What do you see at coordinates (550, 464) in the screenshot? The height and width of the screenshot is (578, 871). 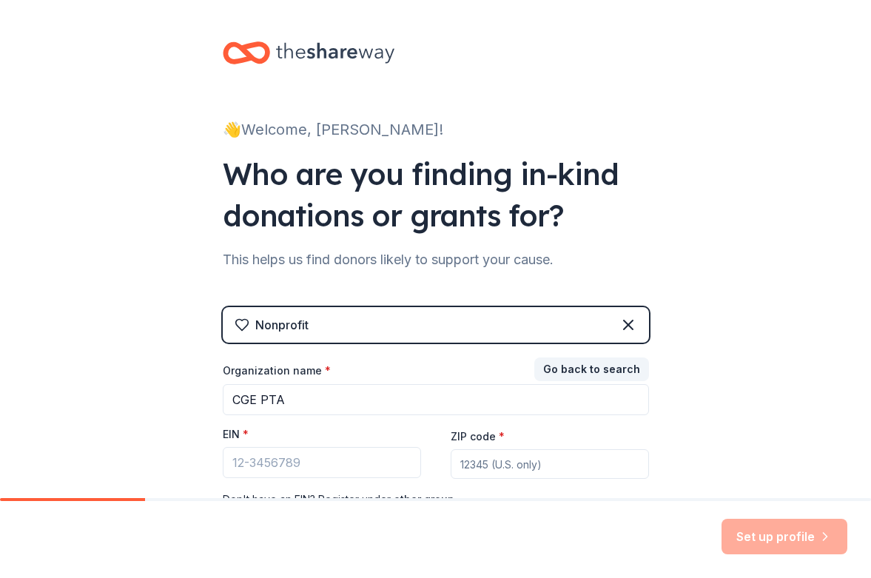 I see `input: 12345 (U.S. only)` at bounding box center [550, 464].